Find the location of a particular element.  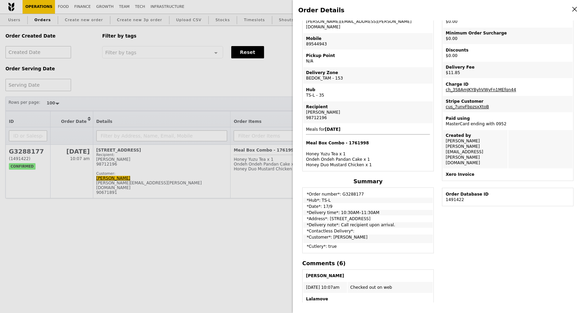

td: Checked out on web is located at coordinates (390, 288).